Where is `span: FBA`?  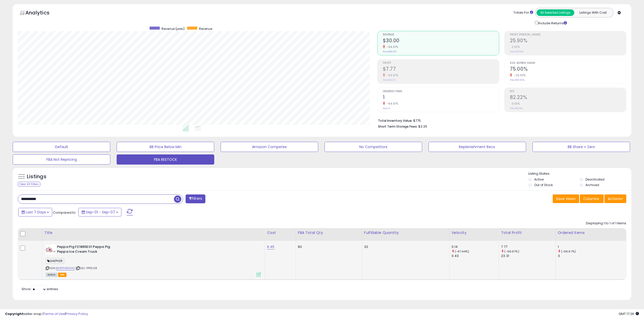 span: FBA is located at coordinates (62, 275).